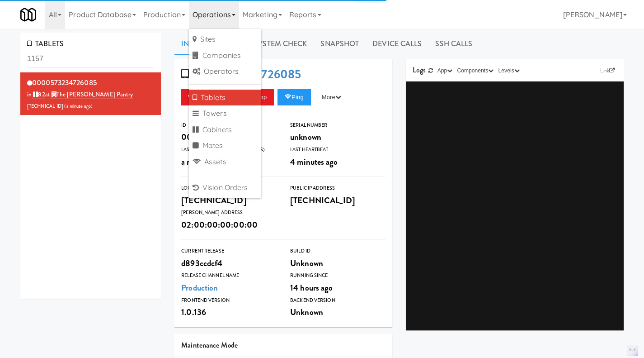  Describe the element at coordinates (225, 98) in the screenshot. I see `a: Tablets` at that location.